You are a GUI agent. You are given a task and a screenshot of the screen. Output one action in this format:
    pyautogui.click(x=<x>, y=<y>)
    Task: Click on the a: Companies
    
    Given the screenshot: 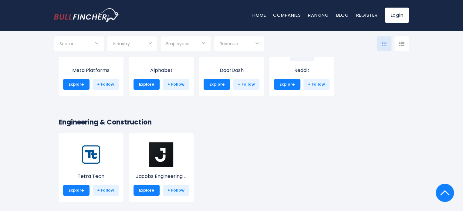 What is the action you would take?
    pyautogui.click(x=287, y=15)
    